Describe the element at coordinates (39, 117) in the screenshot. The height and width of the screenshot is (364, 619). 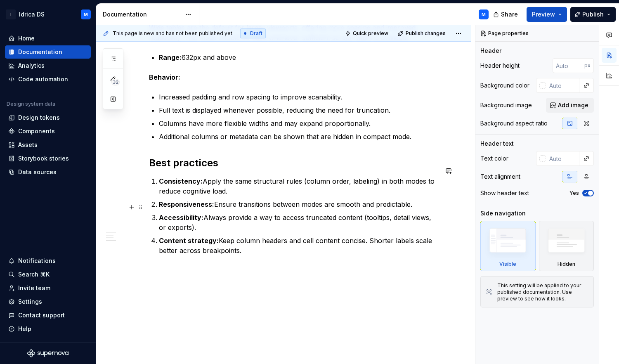
I see `div: Design tokens` at that location.